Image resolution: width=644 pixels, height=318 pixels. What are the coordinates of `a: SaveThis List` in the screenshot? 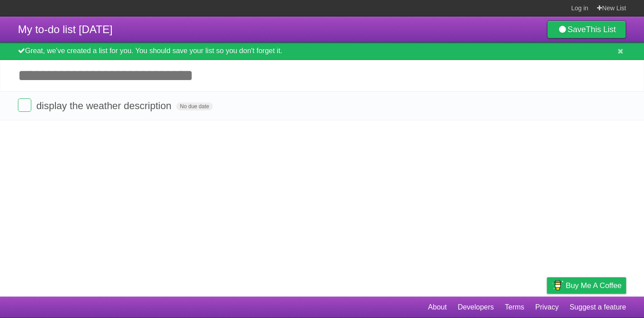 It's located at (586, 29).